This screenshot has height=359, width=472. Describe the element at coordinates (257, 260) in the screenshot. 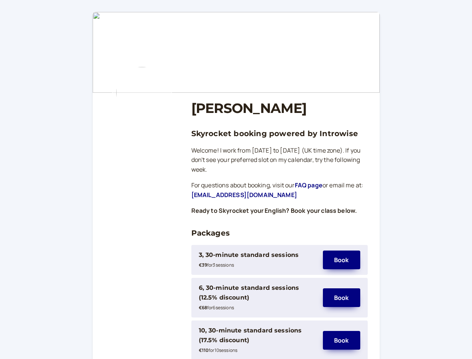

I see `div: 3, 30-minute standard sessions€39for3sessions` at that location.